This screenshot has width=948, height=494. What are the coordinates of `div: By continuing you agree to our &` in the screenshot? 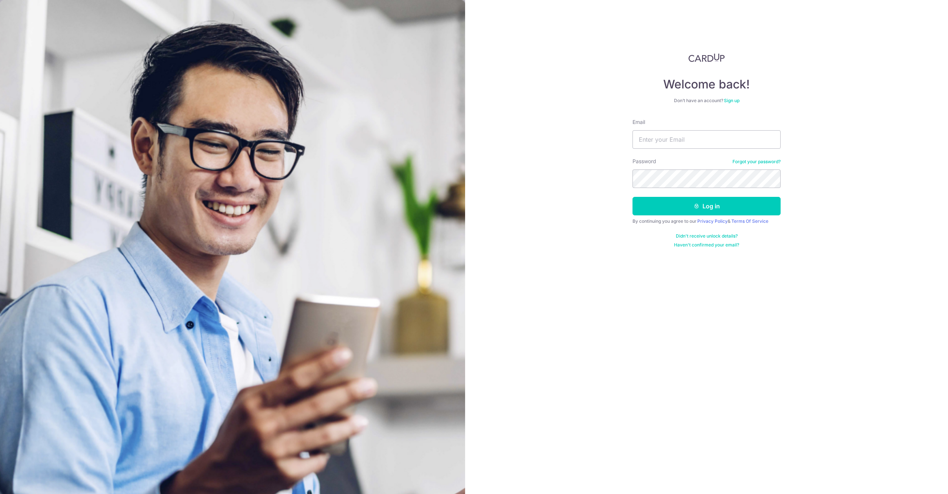 It's located at (707, 221).